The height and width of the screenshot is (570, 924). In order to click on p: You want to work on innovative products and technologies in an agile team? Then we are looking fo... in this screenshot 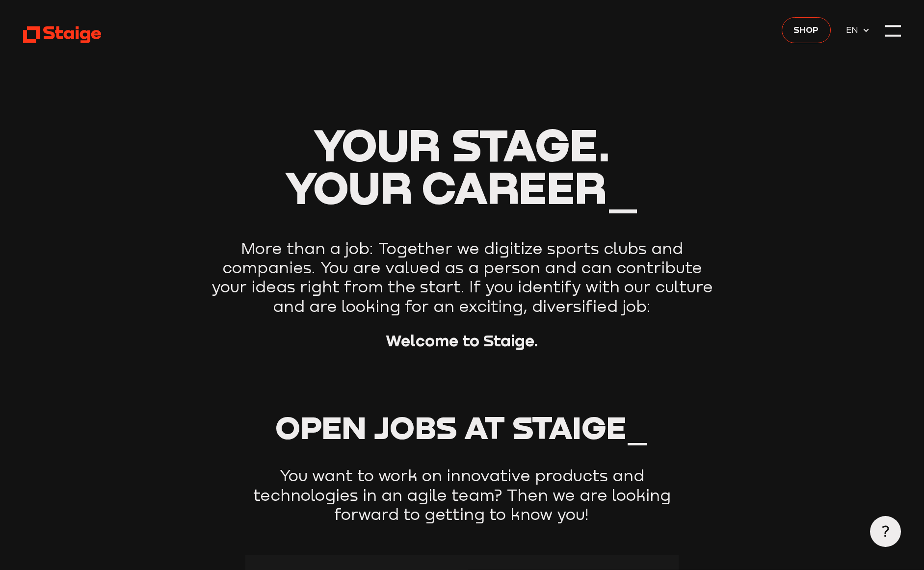, I will do `click(462, 495)`.